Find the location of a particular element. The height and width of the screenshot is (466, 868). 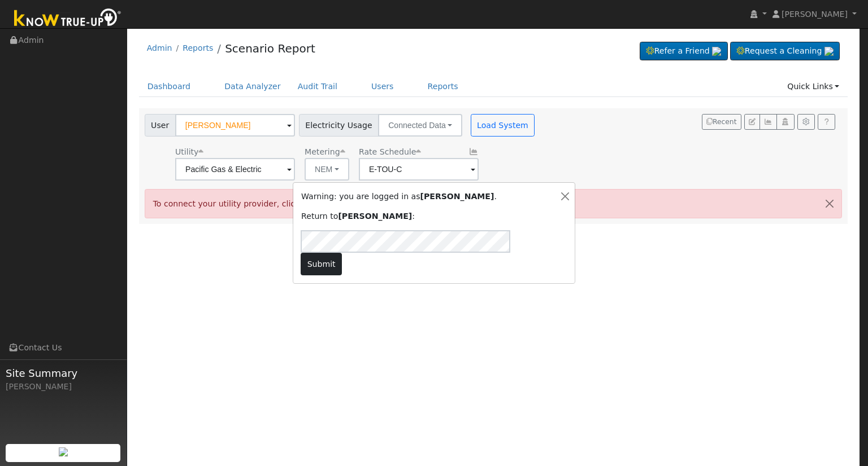

button: Submit is located at coordinates (321, 265).